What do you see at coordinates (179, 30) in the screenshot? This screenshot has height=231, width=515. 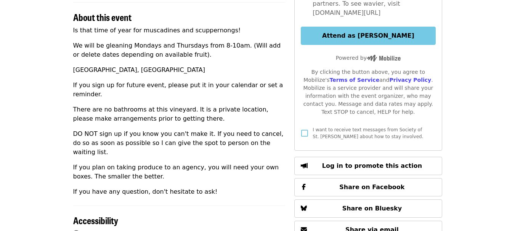 I see `p: Is that time of year for muscadines and scuppernongs!` at bounding box center [179, 30].